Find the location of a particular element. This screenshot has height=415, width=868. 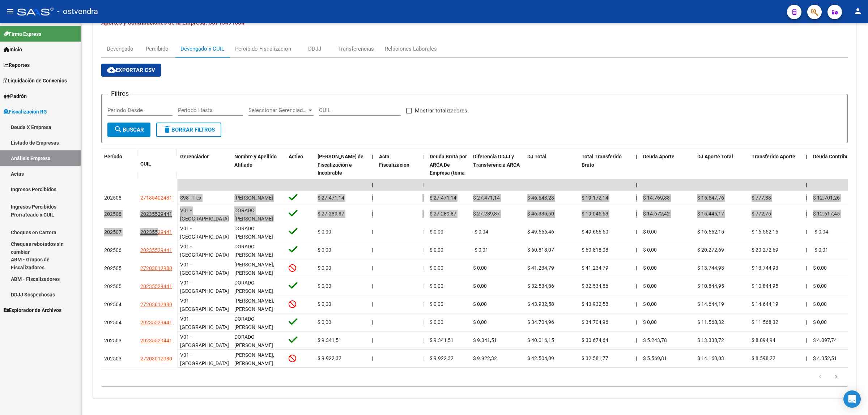

span: $ 772,75 is located at coordinates (761, 214).